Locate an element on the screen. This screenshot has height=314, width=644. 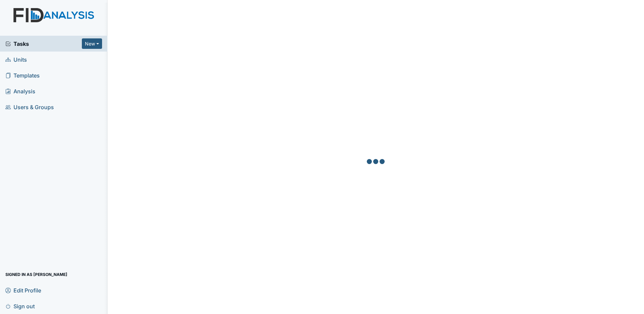
a: Tasks is located at coordinates (44, 44).